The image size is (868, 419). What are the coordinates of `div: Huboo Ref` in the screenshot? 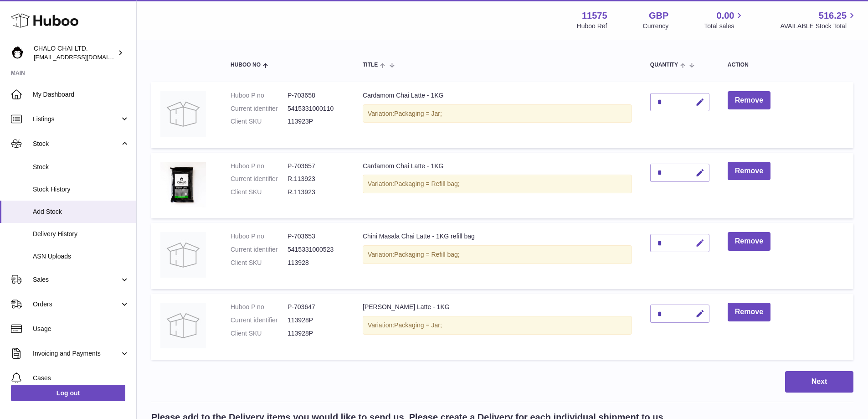 It's located at (591, 26).